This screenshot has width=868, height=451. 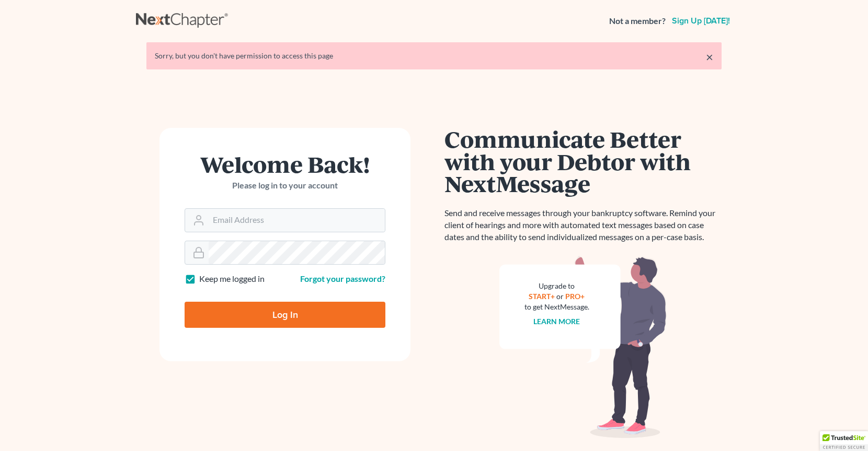 I want to click on span: or, so click(x=560, y=296).